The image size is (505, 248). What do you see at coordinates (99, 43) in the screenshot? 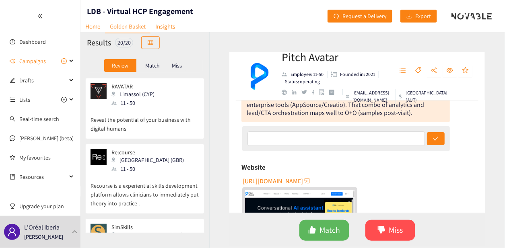
I see `h2: Results` at bounding box center [99, 43].